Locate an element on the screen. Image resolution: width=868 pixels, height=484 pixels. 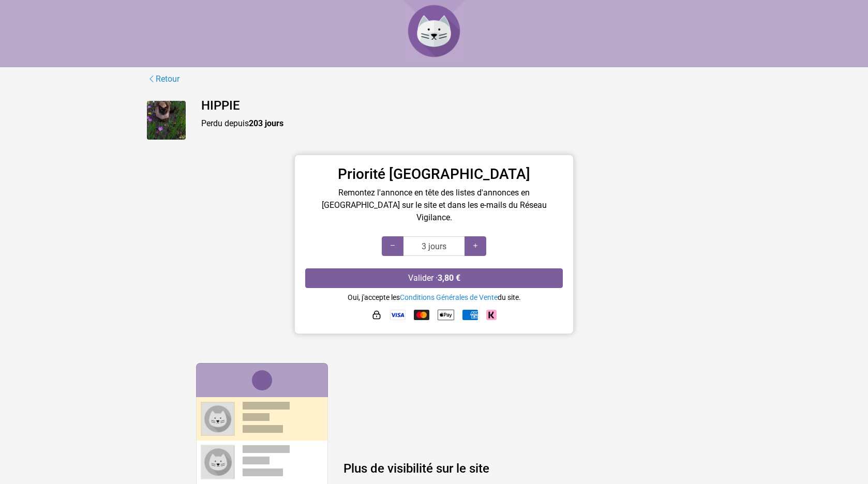
h4: Plus de visibilité sur le site is located at coordinates (508, 469).